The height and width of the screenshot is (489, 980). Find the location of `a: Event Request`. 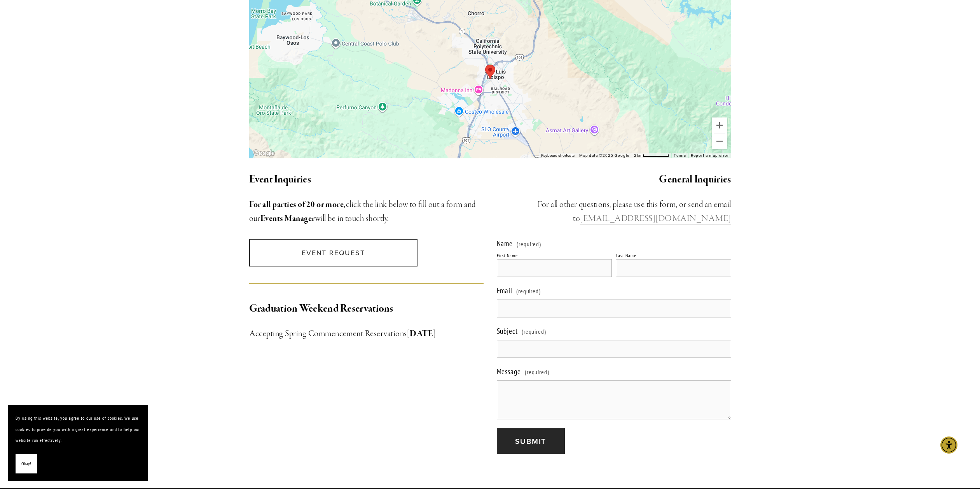

a: Event Request is located at coordinates (333, 253).